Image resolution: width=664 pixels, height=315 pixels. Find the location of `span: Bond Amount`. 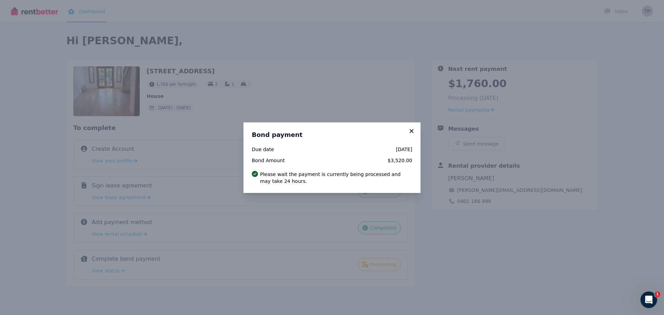

span: Bond Amount is located at coordinates (276, 160).